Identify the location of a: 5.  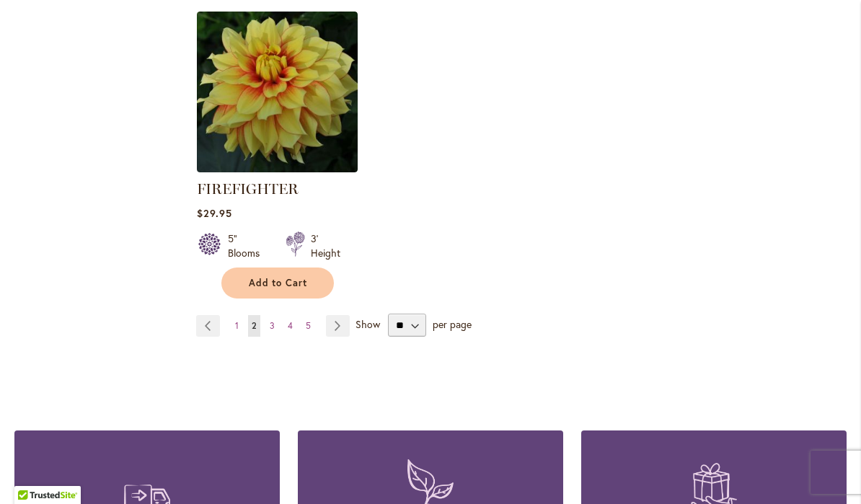
(308, 326).